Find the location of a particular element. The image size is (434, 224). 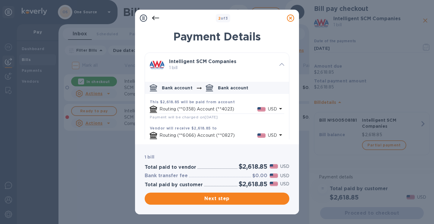

h1: Payment Details is located at coordinates (217, 36).